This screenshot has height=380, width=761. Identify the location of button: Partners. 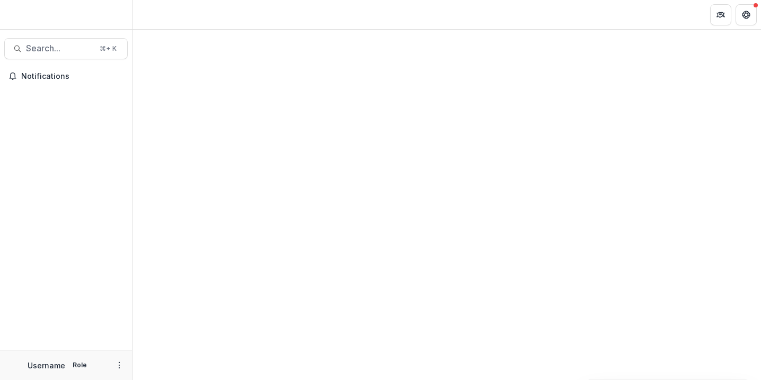
(721, 15).